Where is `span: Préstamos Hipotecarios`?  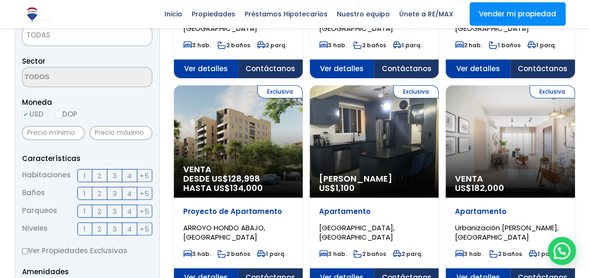 span: Préstamos Hipotecarios is located at coordinates (286, 14).